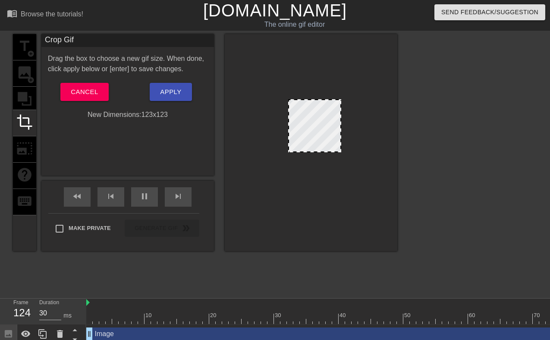 The width and height of the screenshot is (550, 340). I want to click on span: skip_next, so click(178, 196).